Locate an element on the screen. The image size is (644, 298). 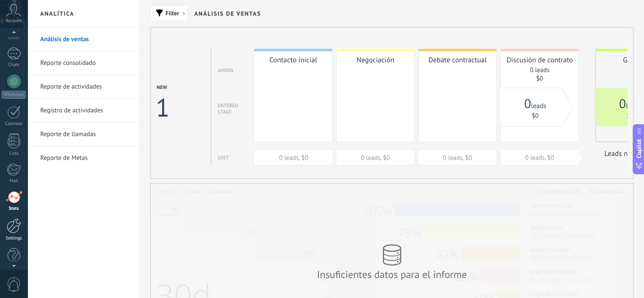
li: Reporte de Metas is located at coordinates (83, 158).